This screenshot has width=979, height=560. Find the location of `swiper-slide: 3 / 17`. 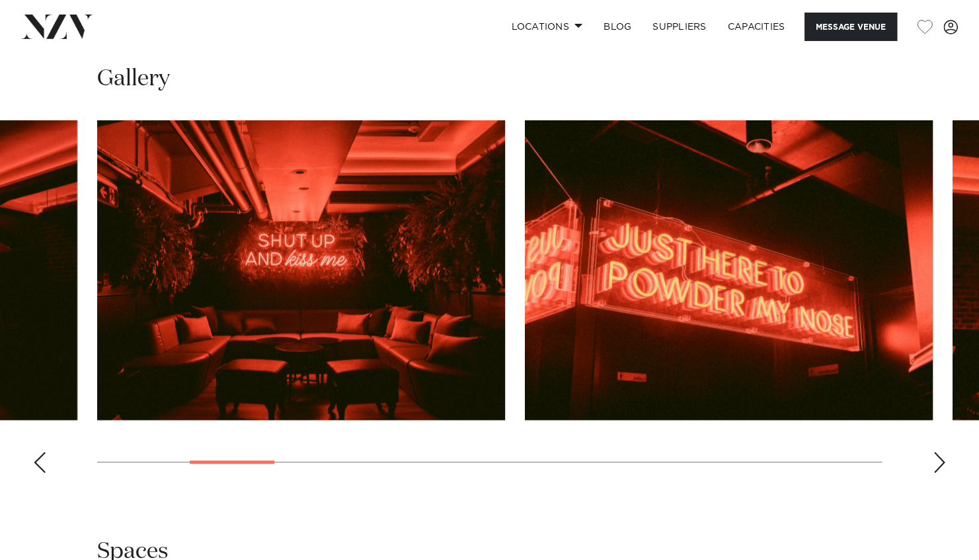

swiper-slide: 3 / 17 is located at coordinates (301, 269).